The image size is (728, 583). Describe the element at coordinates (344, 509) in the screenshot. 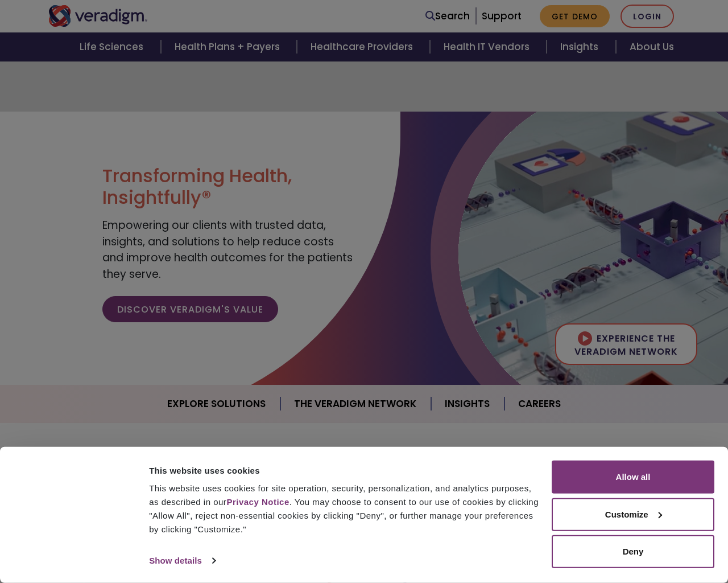

I see `div: This website uses cookies for site operation, security, personalization, and analytics purposes, ...` at that location.